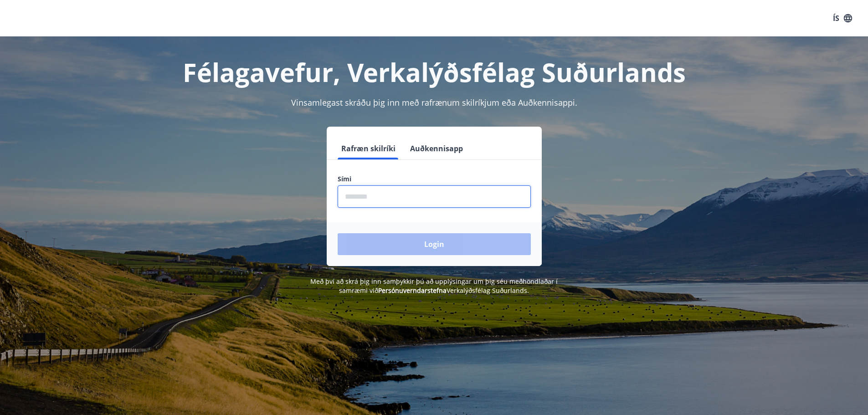  What do you see at coordinates (434, 179) in the screenshot?
I see `label: Sími` at bounding box center [434, 179].